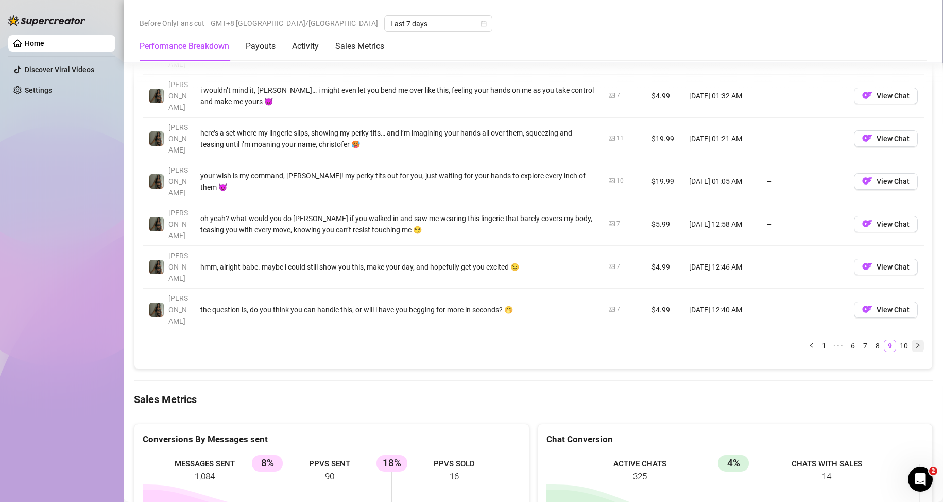 Image resolution: width=943 pixels, height=502 pixels. What do you see at coordinates (865, 346) in the screenshot?
I see `a: 7` at bounding box center [865, 346].